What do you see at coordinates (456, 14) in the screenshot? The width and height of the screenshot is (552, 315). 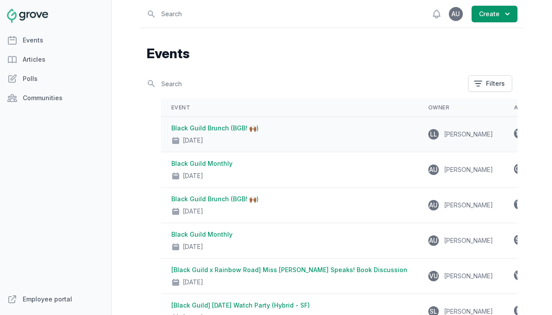 I see `button: AU` at bounding box center [456, 14].